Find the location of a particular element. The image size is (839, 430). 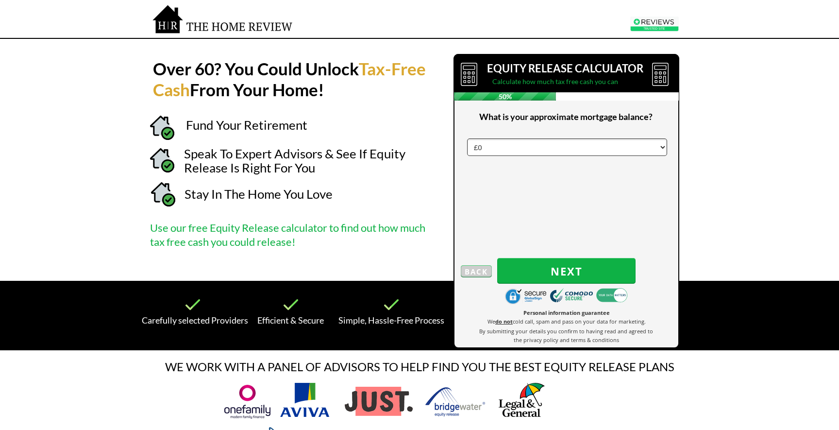

span: 50% is located at coordinates (505, 96).